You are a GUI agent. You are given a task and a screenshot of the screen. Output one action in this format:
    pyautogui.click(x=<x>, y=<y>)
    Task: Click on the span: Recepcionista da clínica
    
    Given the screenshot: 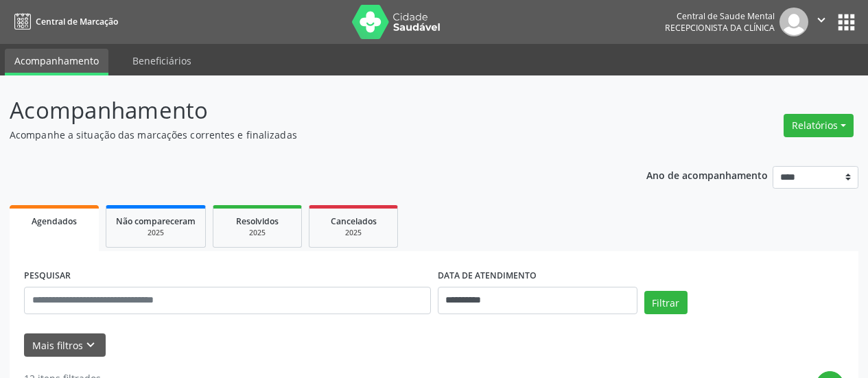 What is the action you would take?
    pyautogui.click(x=720, y=27)
    